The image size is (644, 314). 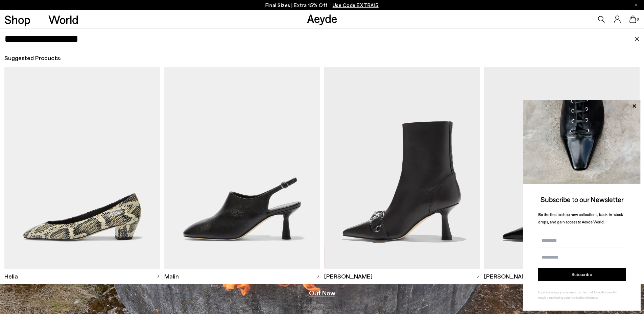 What do you see at coordinates (638, 19) in the screenshot?
I see `span: 0` at bounding box center [638, 19].